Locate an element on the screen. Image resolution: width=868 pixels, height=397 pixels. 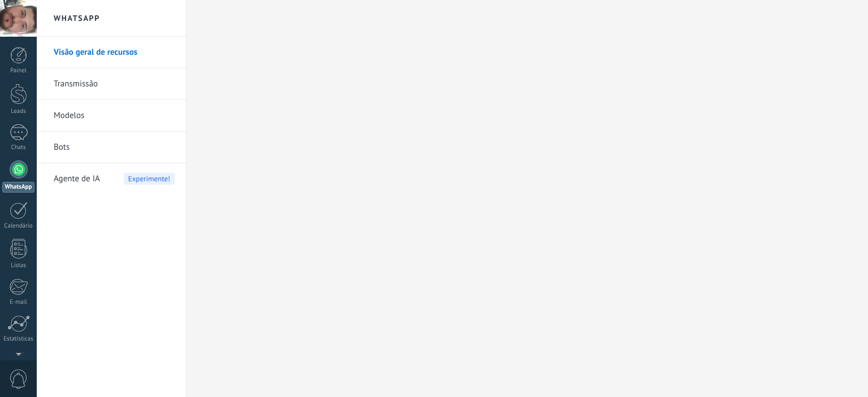
div: Calendário is located at coordinates (19, 226).